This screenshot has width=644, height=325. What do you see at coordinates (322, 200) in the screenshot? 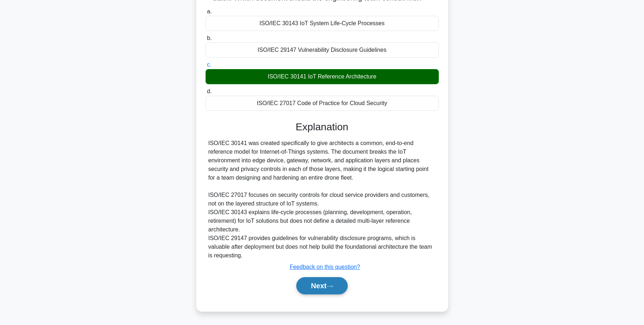
I see `div: ISO/IEC 30141 was created specifically to give architects a common, end-to-end reference model fo...` at bounding box center [322, 200].